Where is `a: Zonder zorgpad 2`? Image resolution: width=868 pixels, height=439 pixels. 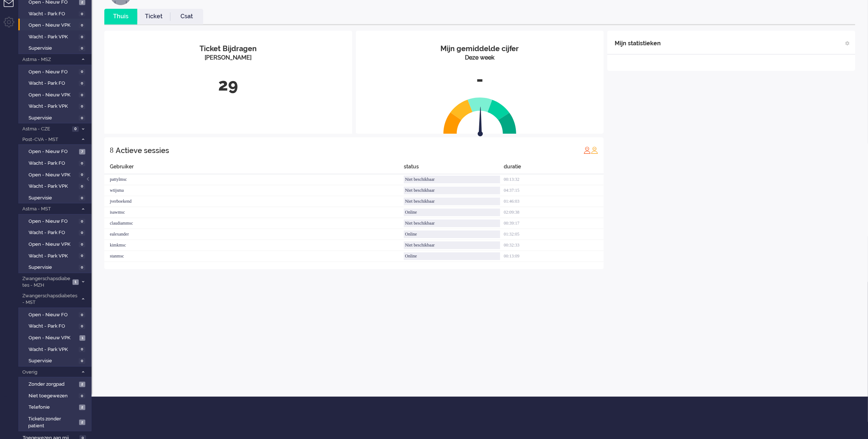
a: Zonder zorgpad 2 is located at coordinates (56, 384).